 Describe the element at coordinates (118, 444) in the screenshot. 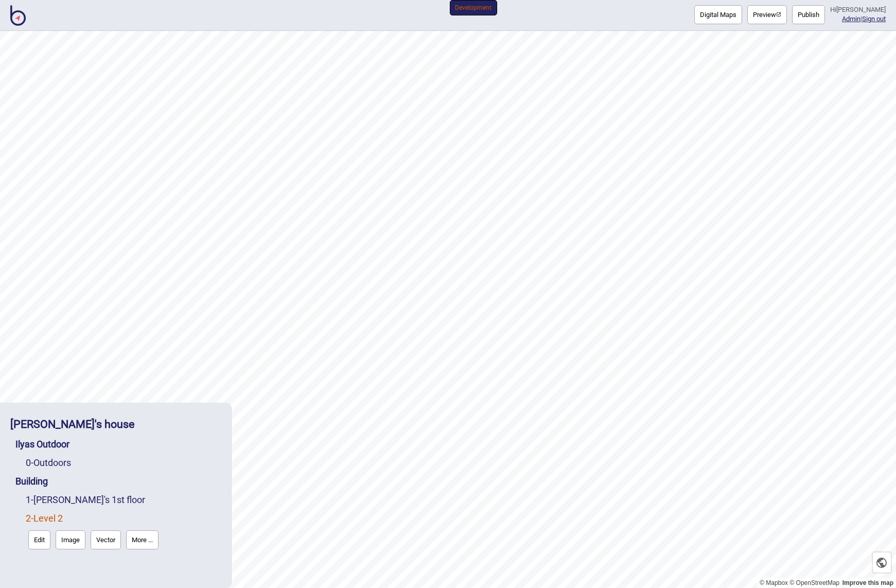

I see `div: Ilyas Outdoor` at that location.